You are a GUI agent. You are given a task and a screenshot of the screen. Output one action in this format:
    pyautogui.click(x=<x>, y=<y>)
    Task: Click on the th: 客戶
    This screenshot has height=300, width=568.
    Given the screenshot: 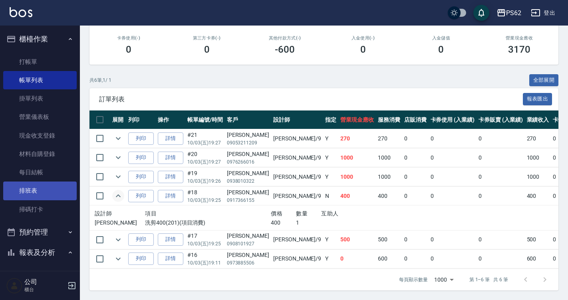 What is the action you would take?
    pyautogui.click(x=248, y=120)
    